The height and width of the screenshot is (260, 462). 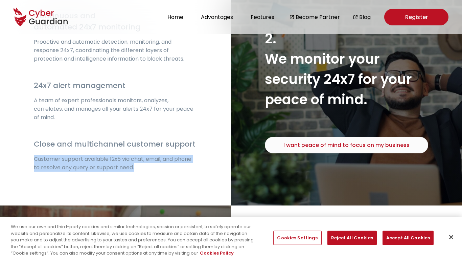 What do you see at coordinates (451, 237) in the screenshot?
I see `button: Close` at bounding box center [451, 237].